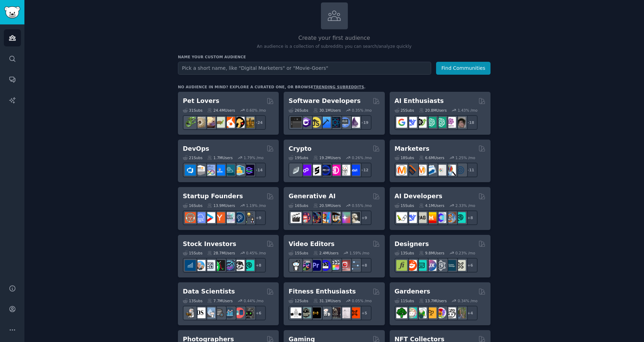 The image size is (644, 342). What do you see at coordinates (440, 170) in the screenshot?
I see `img: googleads` at bounding box center [440, 170].